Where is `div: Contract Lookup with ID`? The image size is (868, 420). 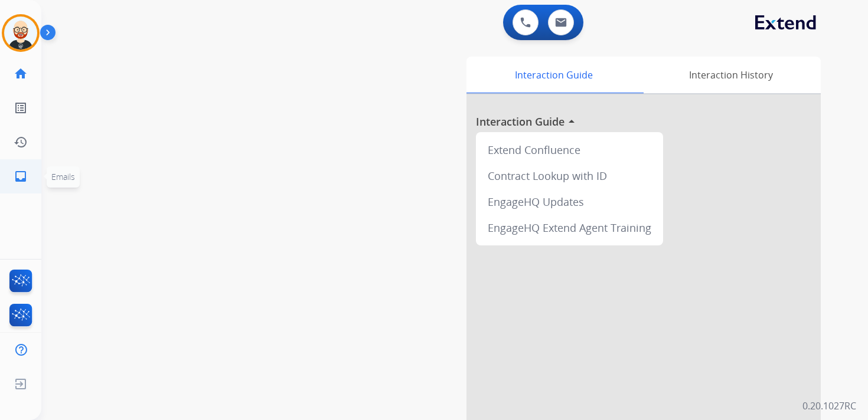
div: Contract Lookup with ID is located at coordinates (569, 176).